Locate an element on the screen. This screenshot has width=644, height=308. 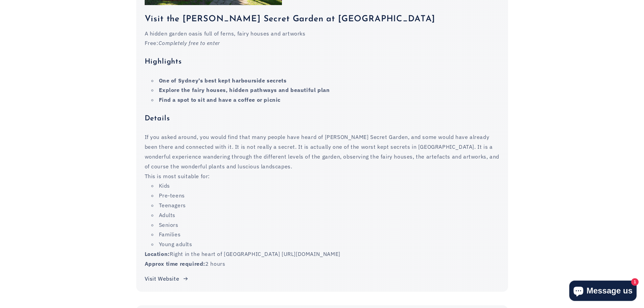
li: Teenagers is located at coordinates (326, 205).